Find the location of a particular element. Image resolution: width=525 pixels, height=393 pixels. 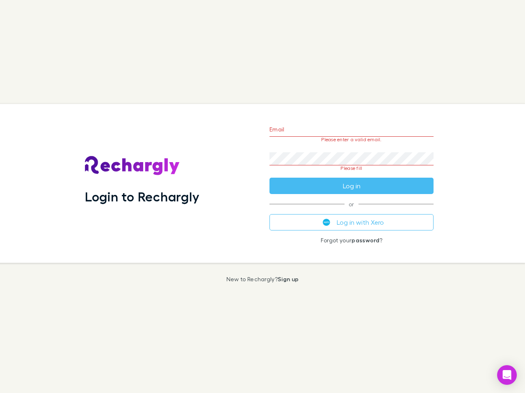

p: Forgot your ? is located at coordinates (351, 241).